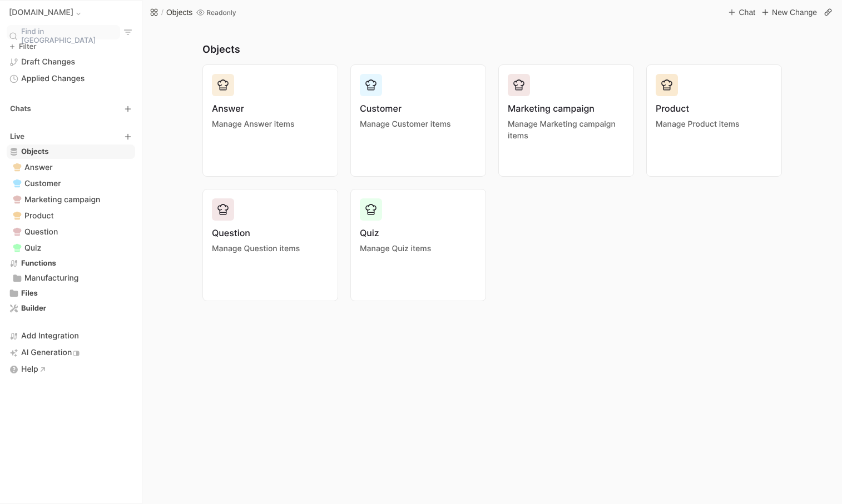 The height and width of the screenshot is (504, 842). What do you see at coordinates (405, 124) in the screenshot?
I see `span: Manage Customer items` at bounding box center [405, 124].